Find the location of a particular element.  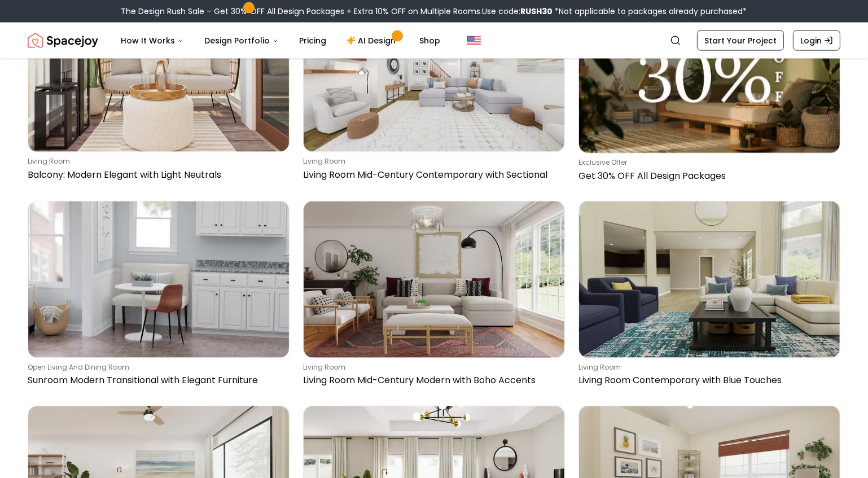

img: Living Room Contemporary with Blue Touches is located at coordinates (710, 279).